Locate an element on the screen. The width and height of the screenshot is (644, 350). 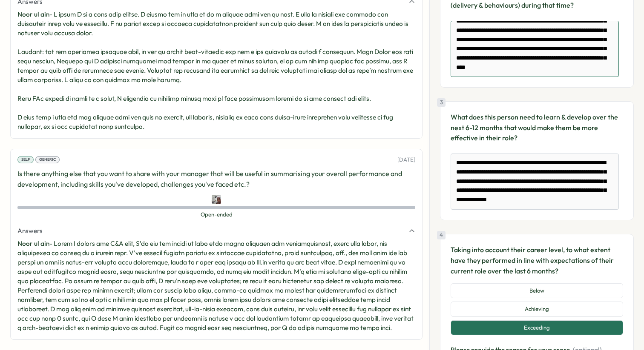
p: What does this person need to learn & develop over the next 6-12 months that would make them be m... is located at coordinates (537, 128).